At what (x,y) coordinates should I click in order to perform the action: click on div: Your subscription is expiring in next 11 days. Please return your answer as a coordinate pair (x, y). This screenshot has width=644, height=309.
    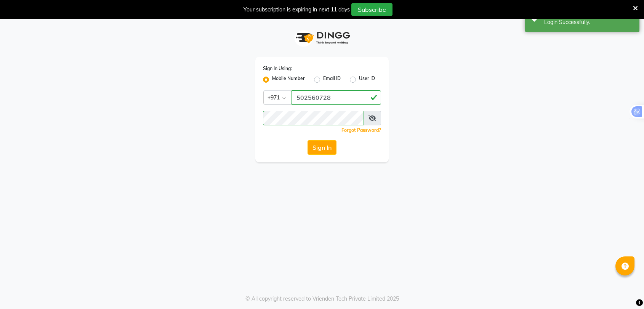
    Looking at the image, I should click on (296, 10).